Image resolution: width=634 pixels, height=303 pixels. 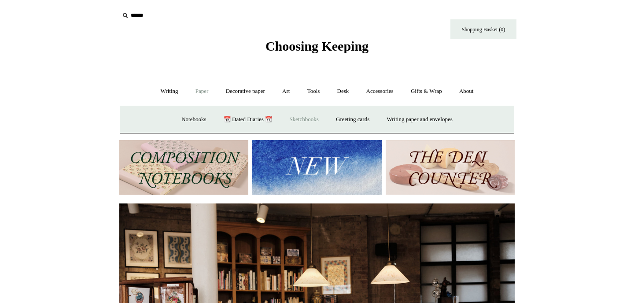 What do you see at coordinates (202, 91) in the screenshot?
I see `a: Paper` at bounding box center [202, 91].